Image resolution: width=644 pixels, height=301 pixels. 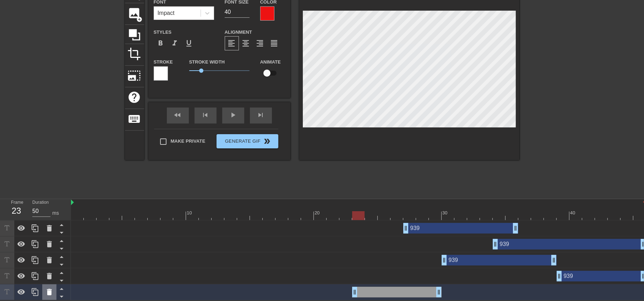 I want to click on label: Stroke, so click(x=163, y=62).